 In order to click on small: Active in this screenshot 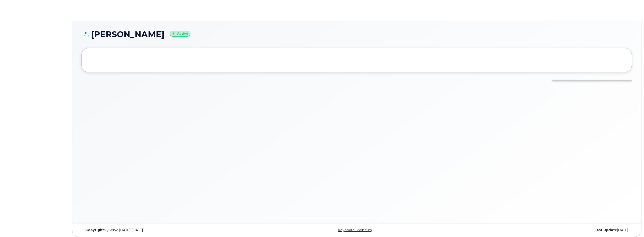, I will do `click(180, 34)`.